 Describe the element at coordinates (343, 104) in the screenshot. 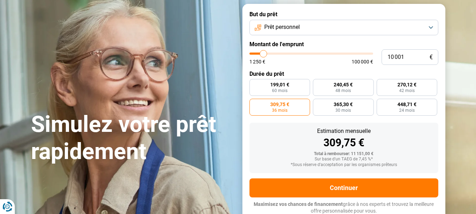

I see `span: 365,30 €` at that location.